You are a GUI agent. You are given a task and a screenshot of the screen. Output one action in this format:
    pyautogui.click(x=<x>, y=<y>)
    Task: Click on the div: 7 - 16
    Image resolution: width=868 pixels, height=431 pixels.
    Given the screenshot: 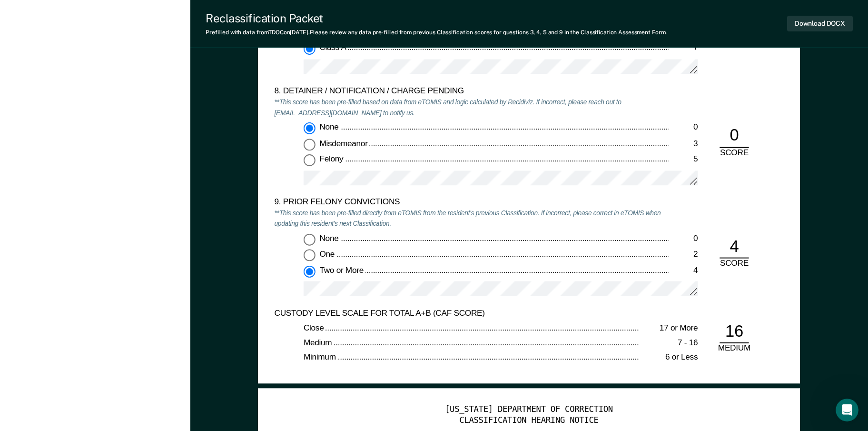 What is the action you would take?
    pyautogui.click(x=669, y=343)
    